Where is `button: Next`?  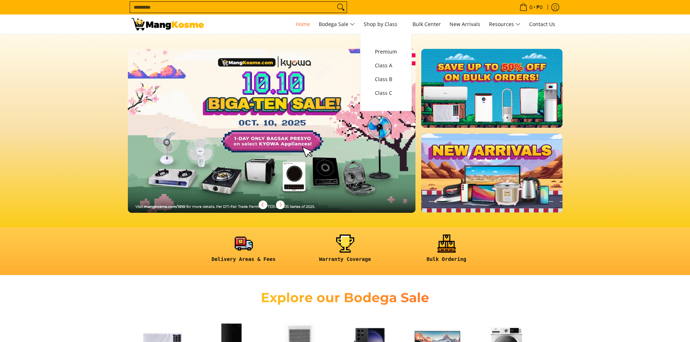 button: Next is located at coordinates (280, 205).